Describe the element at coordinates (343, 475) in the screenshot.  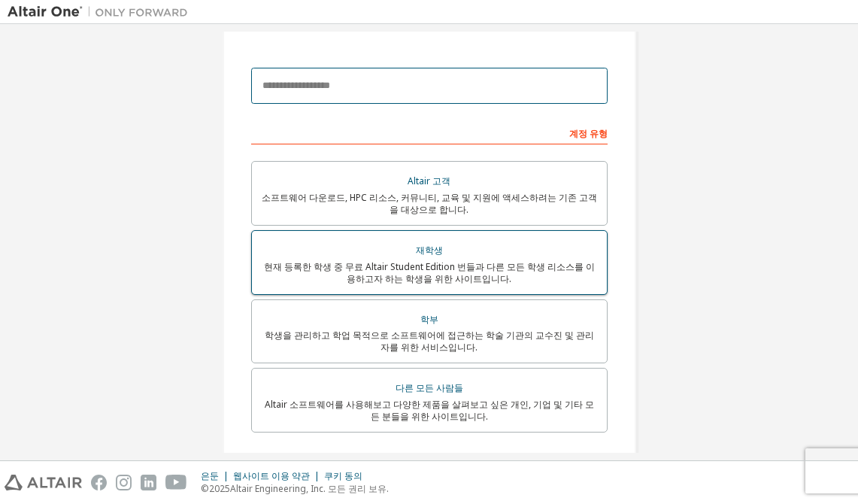
I see `font: 쿠키 동의` at that location.